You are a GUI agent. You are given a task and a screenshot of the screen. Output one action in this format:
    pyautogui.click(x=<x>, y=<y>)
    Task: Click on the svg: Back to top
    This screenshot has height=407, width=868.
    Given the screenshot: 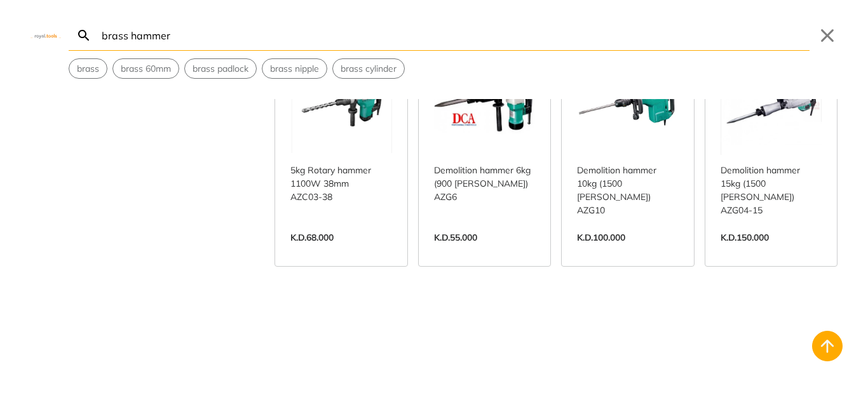 What is the action you would take?
    pyautogui.click(x=827, y=346)
    